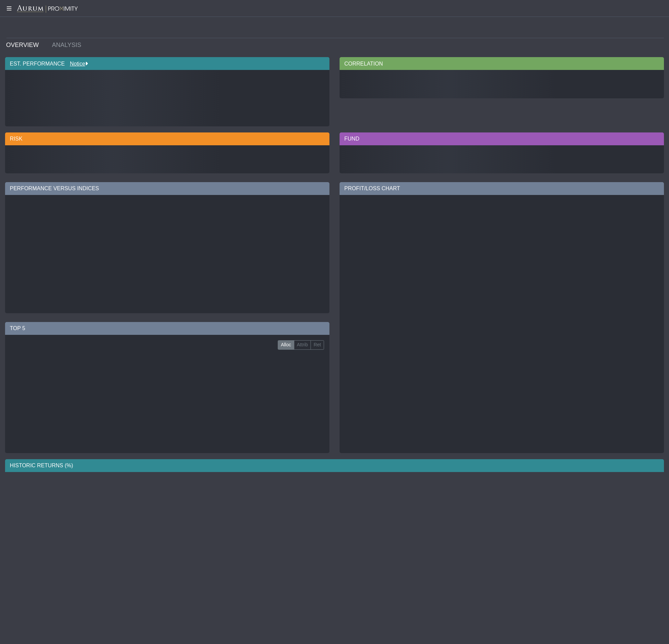  What do you see at coordinates (334, 465) in the screenshot?
I see `div: HISTORIC RETURNS (%)` at bounding box center [334, 465].